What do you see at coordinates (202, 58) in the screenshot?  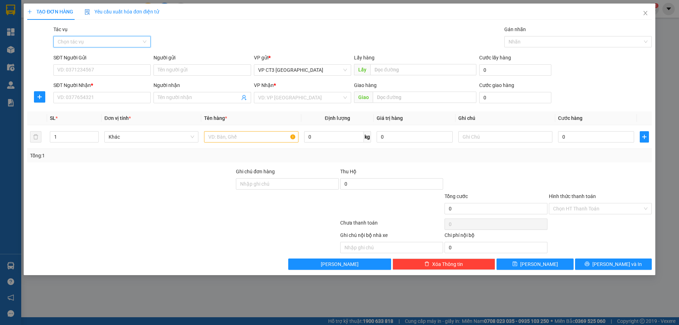 I see `div: Người gửi` at bounding box center [202, 58].